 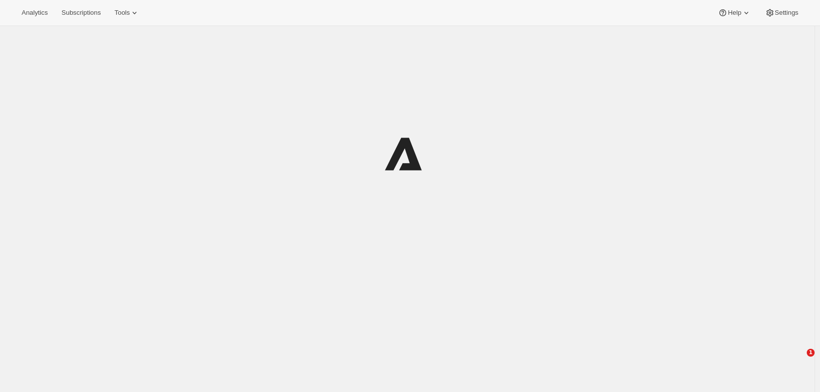 What do you see at coordinates (734, 13) in the screenshot?
I see `span: Help` at bounding box center [734, 13].